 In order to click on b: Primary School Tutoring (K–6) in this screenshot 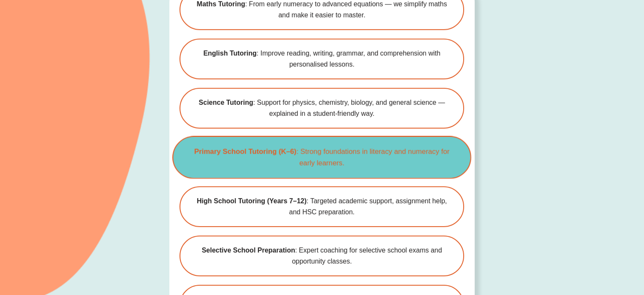, I will do `click(245, 151)`.